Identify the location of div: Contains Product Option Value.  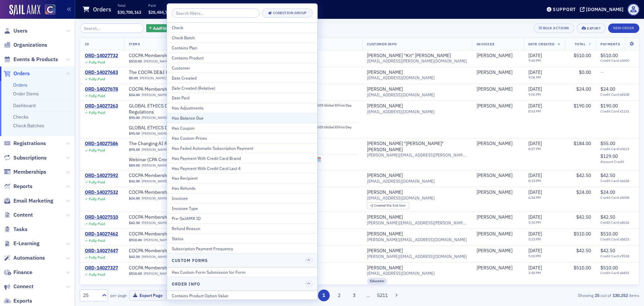
(242, 296).